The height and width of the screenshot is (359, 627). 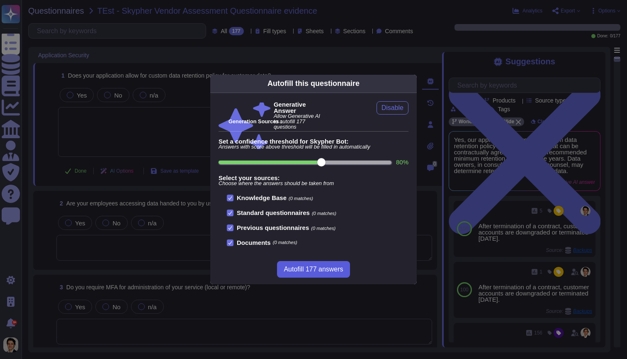 I want to click on label: 80 %, so click(x=402, y=162).